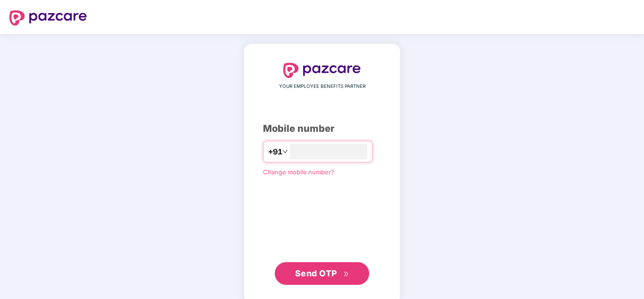 The height and width of the screenshot is (299, 644). What do you see at coordinates (285, 151) in the screenshot?
I see `span: down` at bounding box center [285, 151].